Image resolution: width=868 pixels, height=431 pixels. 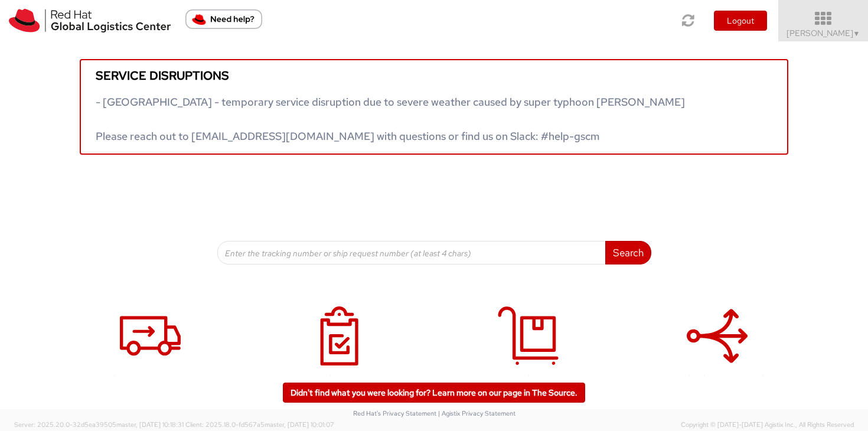 I want to click on h4: Shipment Request, so click(x=151, y=380).